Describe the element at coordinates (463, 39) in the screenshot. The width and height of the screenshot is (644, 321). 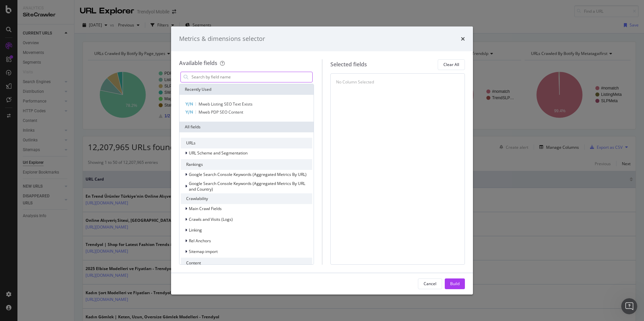
I see `div: times` at that location.